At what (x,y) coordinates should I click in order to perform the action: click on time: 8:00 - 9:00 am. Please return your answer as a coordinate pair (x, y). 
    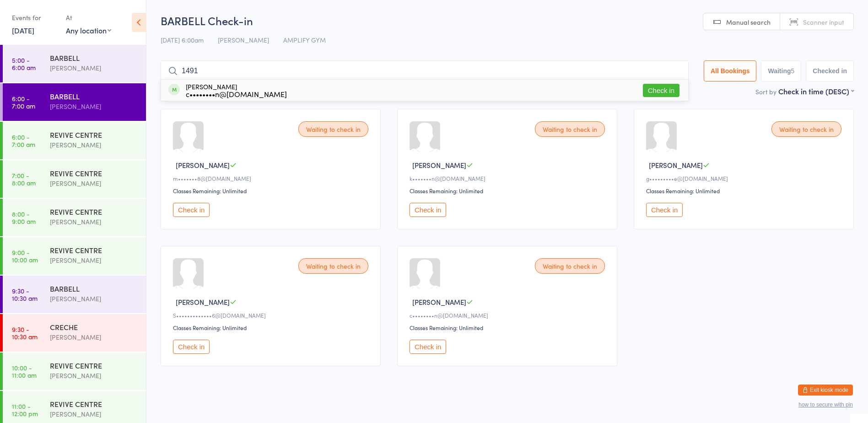
    Looking at the image, I should click on (24, 218).